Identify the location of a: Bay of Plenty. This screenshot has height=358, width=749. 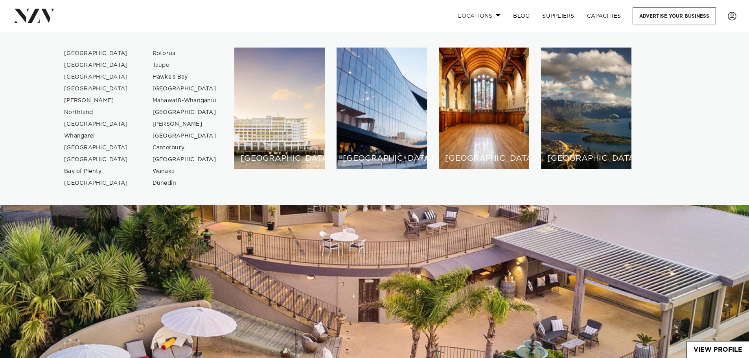
(96, 171).